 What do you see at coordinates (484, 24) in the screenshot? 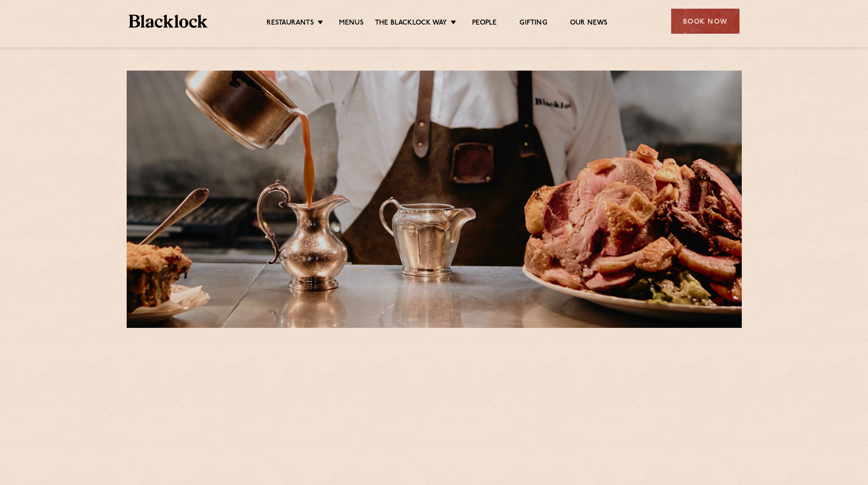
I see `a: People` at bounding box center [484, 24].